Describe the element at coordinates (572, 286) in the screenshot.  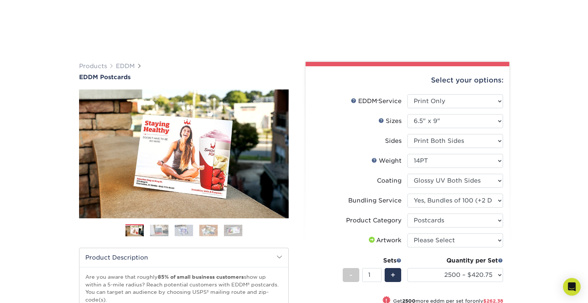
I see `div: Open Intercom Messenger` at that location.